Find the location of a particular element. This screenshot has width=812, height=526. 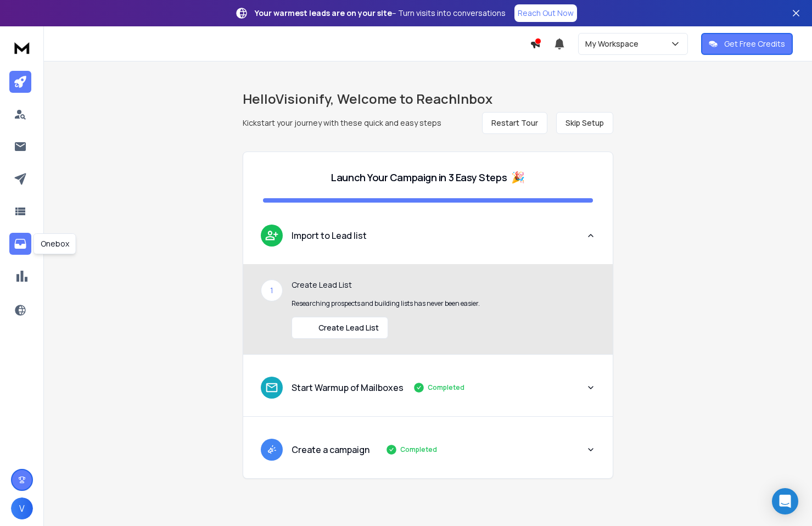

p: Launch Your Campaign in 3 Easy Steps is located at coordinates (419, 177).